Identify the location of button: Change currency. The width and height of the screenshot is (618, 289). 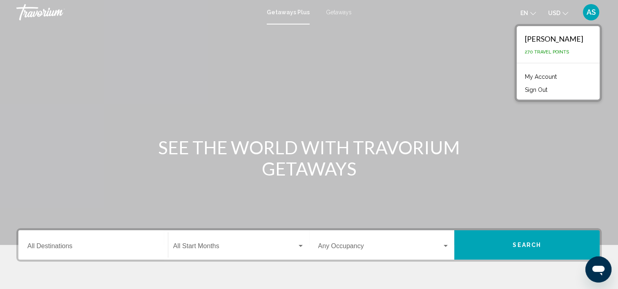
(558, 13).